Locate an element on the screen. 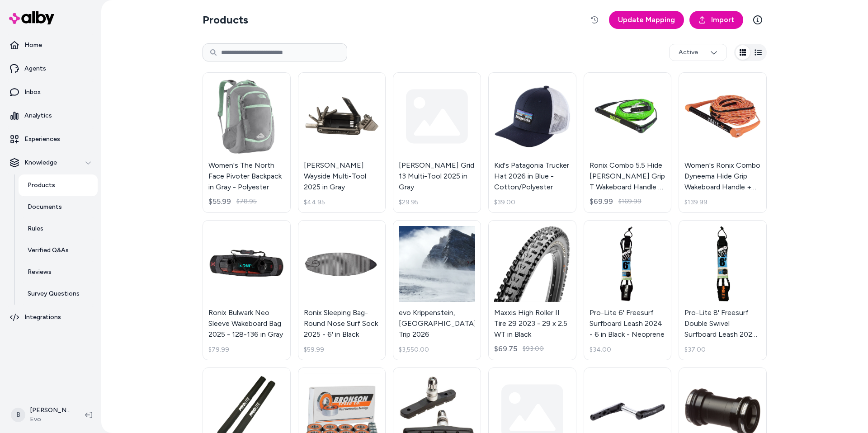  a: Agents is located at coordinates (50, 69).